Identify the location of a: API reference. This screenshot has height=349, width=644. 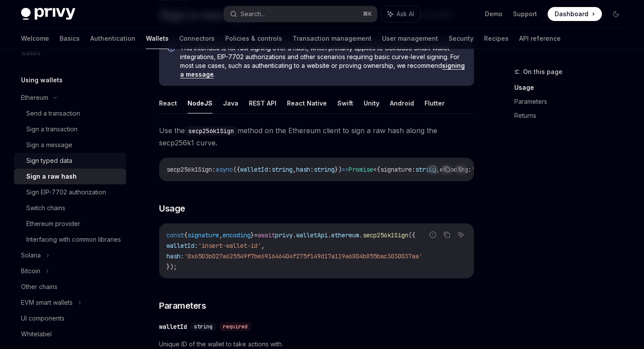
(540, 39).